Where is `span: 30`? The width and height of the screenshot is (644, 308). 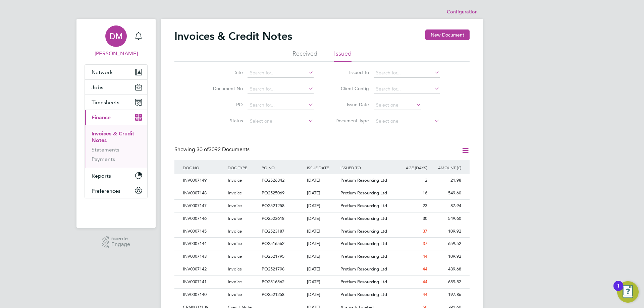
span: 30 is located at coordinates (425, 218).